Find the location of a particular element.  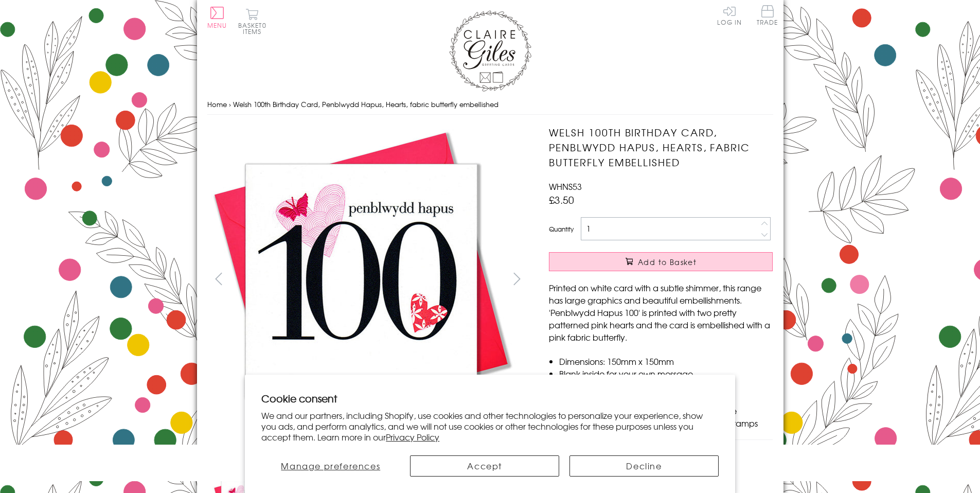

a: Log In is located at coordinates (729, 15).